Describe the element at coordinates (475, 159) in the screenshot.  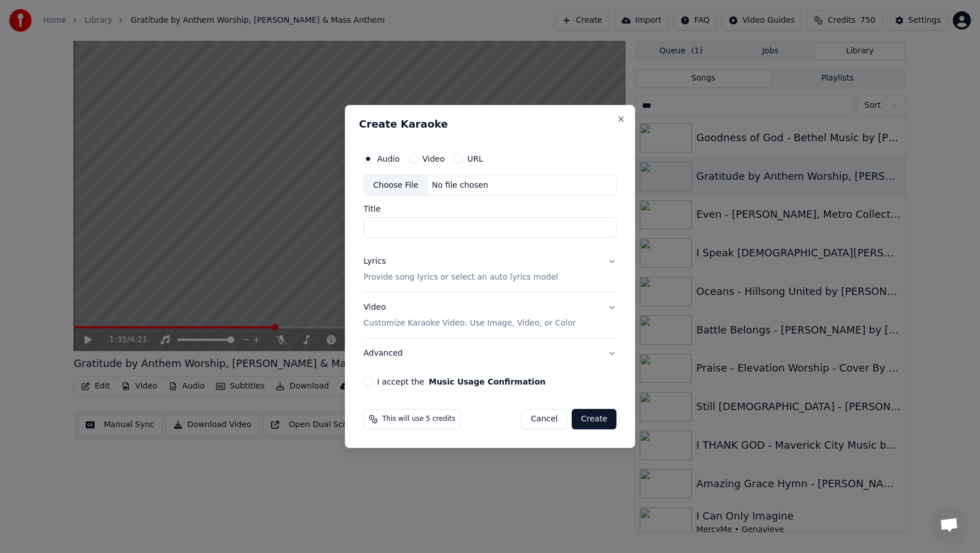
I see `label: URL` at that location.